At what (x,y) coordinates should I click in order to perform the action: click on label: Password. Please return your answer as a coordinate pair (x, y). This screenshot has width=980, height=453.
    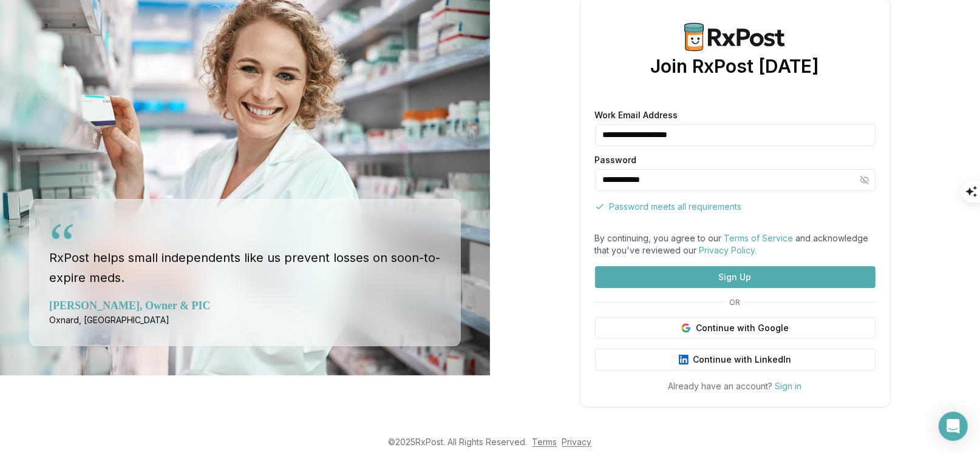
    Looking at the image, I should click on (735, 160).